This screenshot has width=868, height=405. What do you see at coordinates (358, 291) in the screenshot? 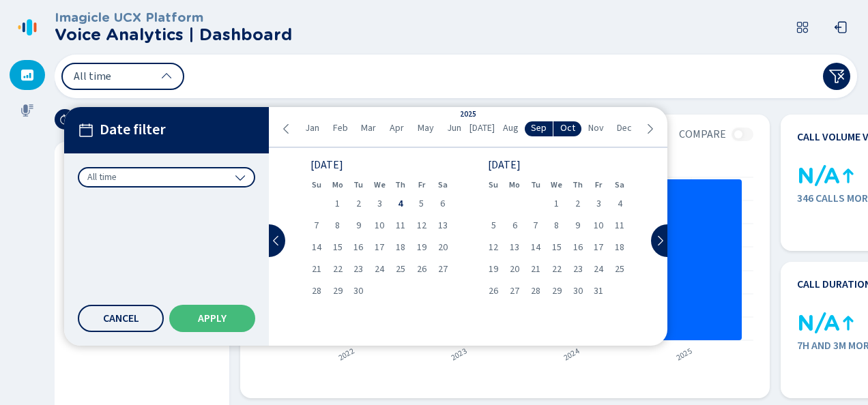
I see `div: Tue Sep 30 2025` at bounding box center [358, 291].